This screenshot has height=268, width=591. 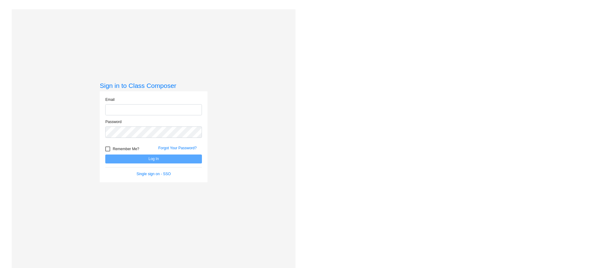 What do you see at coordinates (154, 174) in the screenshot?
I see `a: Single sign on - SSO` at bounding box center [154, 174].